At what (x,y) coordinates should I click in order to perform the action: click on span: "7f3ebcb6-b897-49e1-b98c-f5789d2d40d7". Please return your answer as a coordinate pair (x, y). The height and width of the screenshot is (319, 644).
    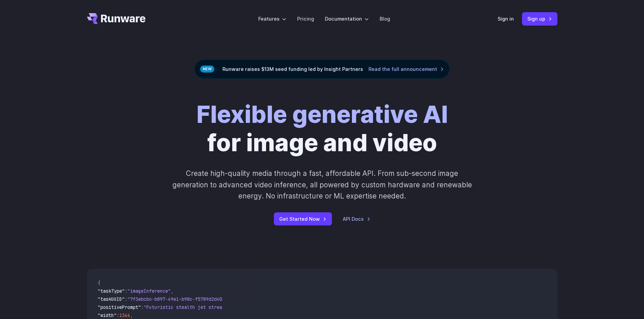
    Looking at the image, I should click on (179, 300).